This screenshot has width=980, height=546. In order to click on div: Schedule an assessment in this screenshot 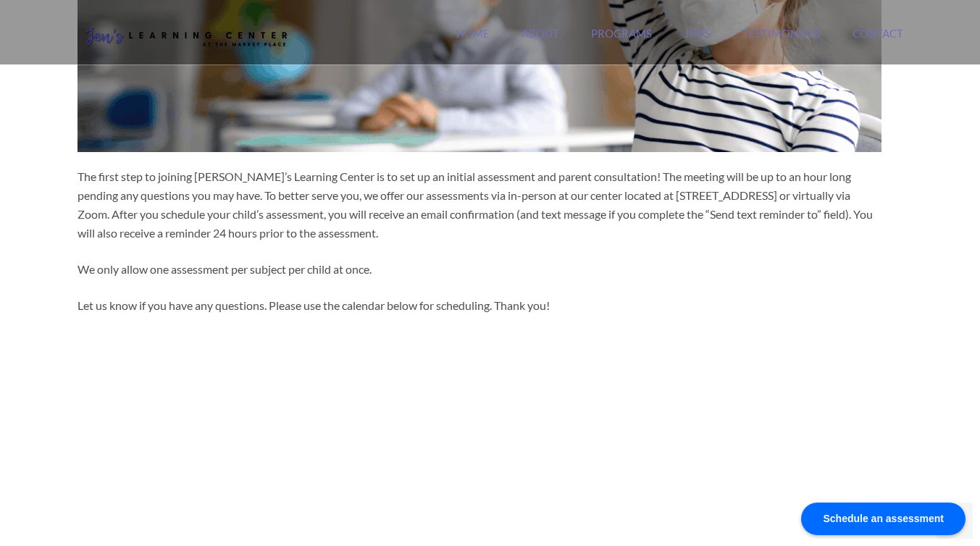, I will do `click(883, 518)`.